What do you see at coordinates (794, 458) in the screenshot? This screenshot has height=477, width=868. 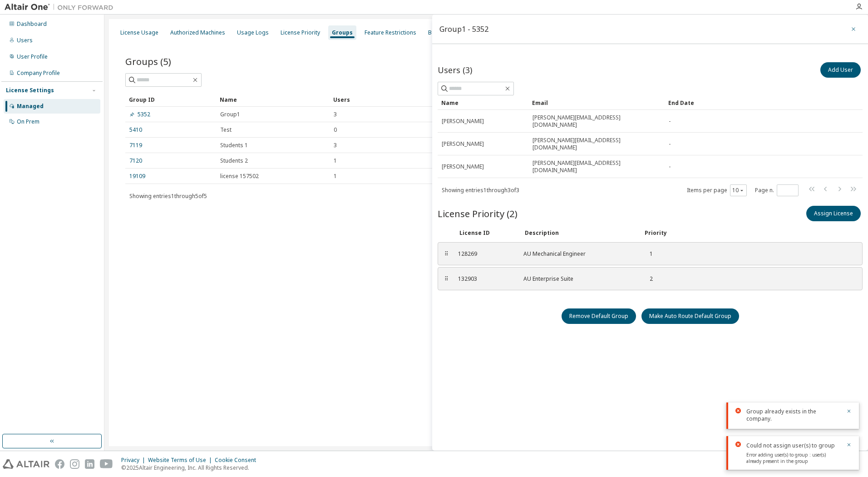 I see `div: Error adding user(s) to group : user(s) already present in the group` at bounding box center [794, 458].